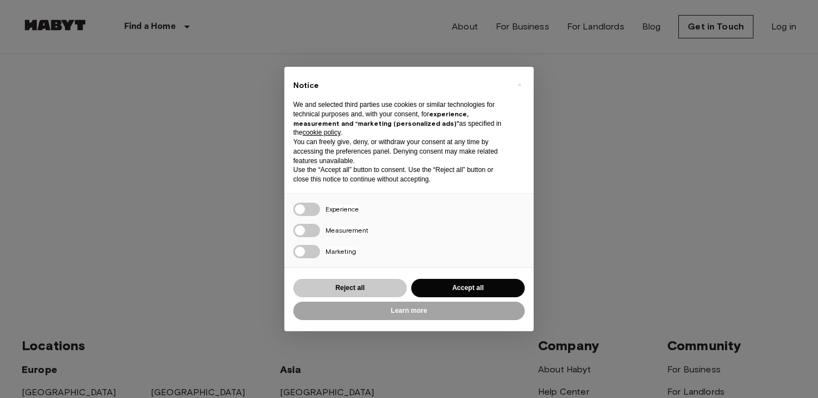 The image size is (818, 398). What do you see at coordinates (400, 86) in the screenshot?
I see `h2: Notice` at bounding box center [400, 86].